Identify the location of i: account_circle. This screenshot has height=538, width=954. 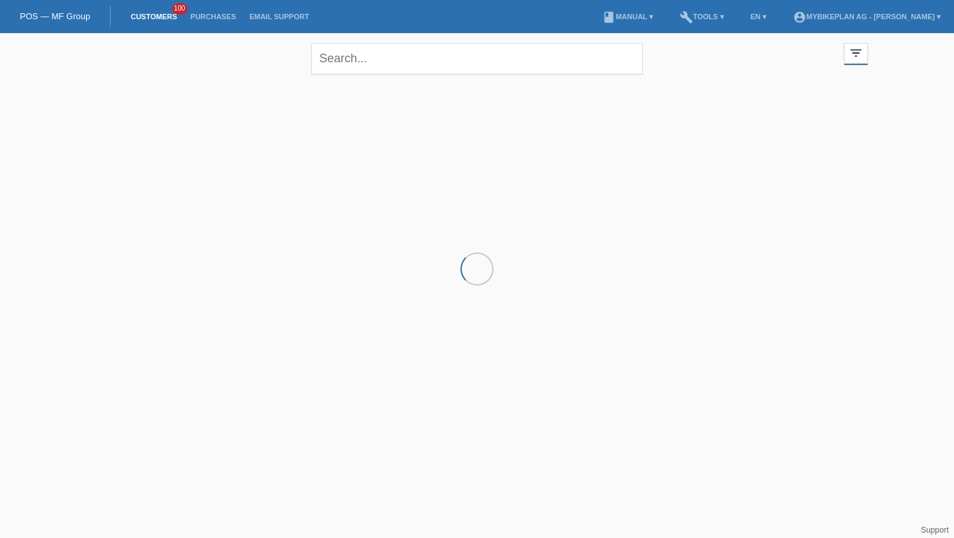
(799, 17).